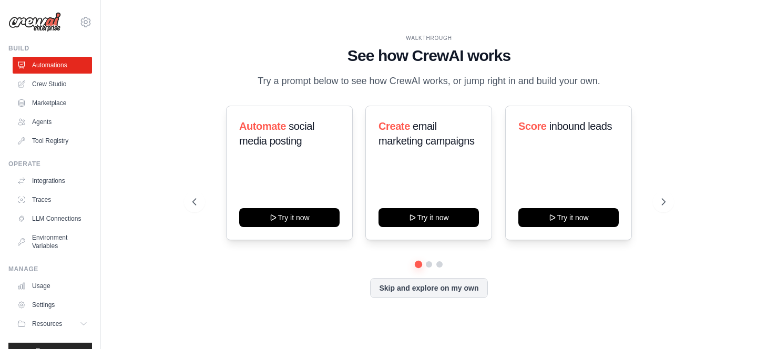  I want to click on a: Automations, so click(52, 65).